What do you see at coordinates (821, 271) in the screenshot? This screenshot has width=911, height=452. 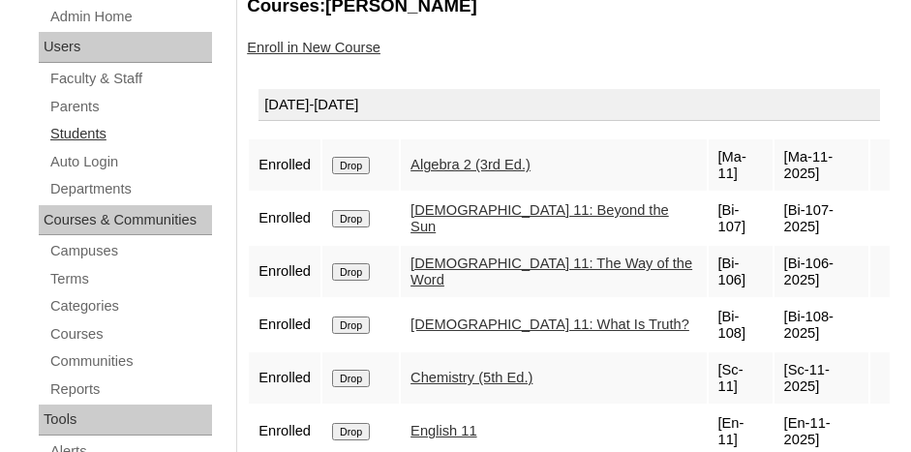 I see `td: [Bi-106-2025]` at bounding box center [821, 271].